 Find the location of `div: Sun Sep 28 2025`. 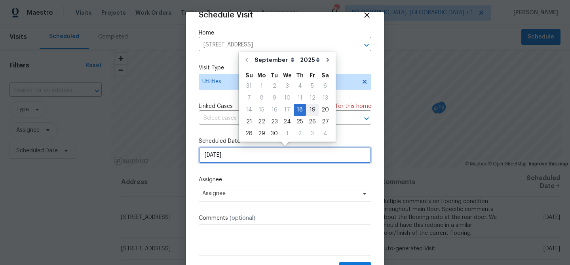

div: Sun Sep 28 2025 is located at coordinates (249, 133).